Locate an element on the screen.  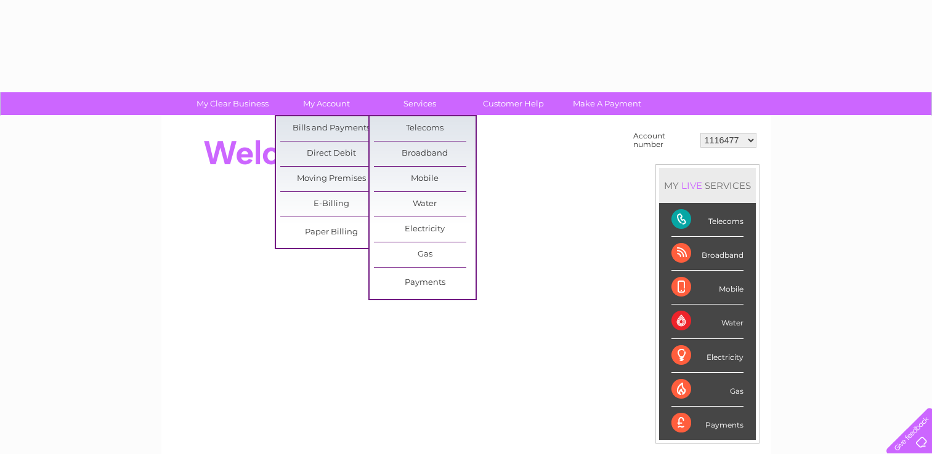
div: Mobile is located at coordinates (707, 288).